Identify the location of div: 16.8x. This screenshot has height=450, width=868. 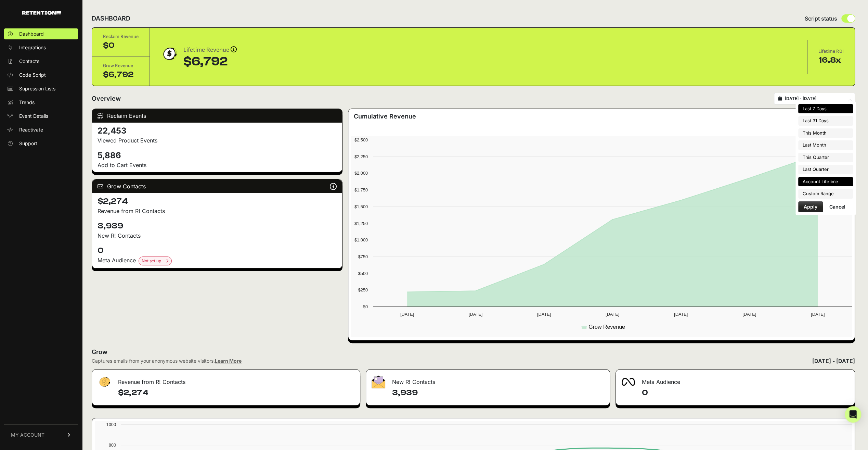
(831, 60).